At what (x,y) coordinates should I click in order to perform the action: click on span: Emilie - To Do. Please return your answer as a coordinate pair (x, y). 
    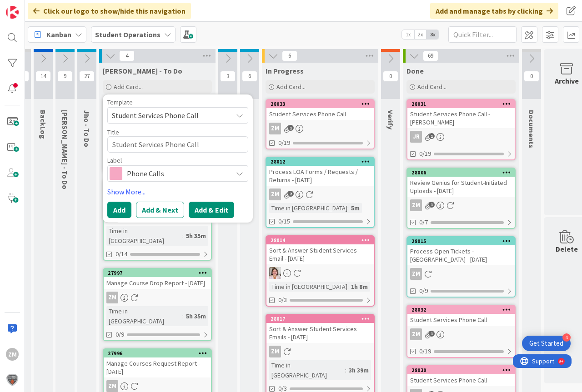
    Looking at the image, I should click on (65, 149).